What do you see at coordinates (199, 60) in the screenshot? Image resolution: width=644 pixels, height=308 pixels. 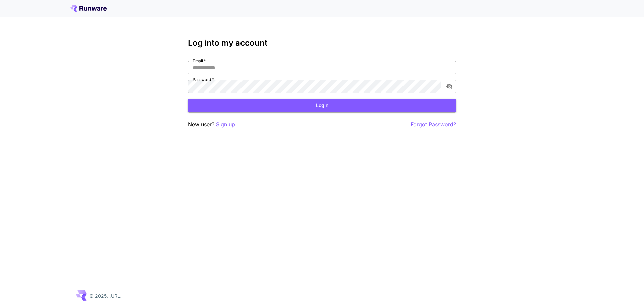 I see `label: Email` at bounding box center [199, 60].